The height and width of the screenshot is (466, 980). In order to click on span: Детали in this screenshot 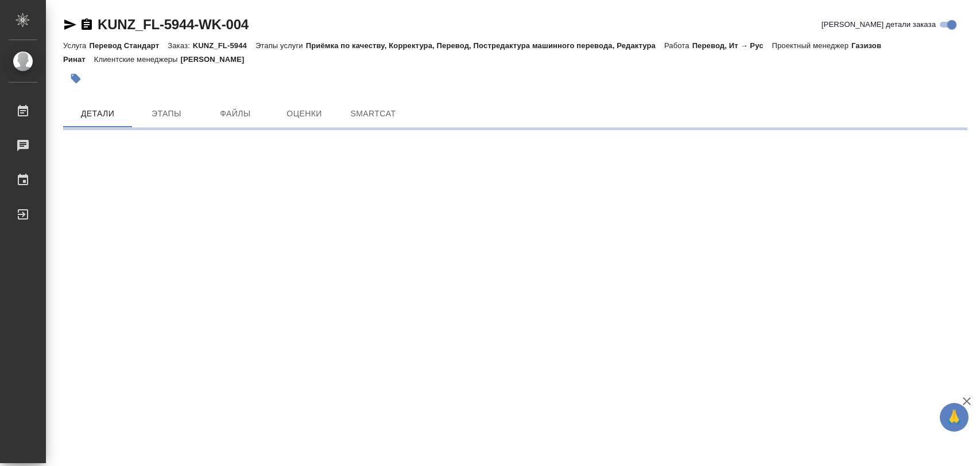, I will do `click(97, 114)`.